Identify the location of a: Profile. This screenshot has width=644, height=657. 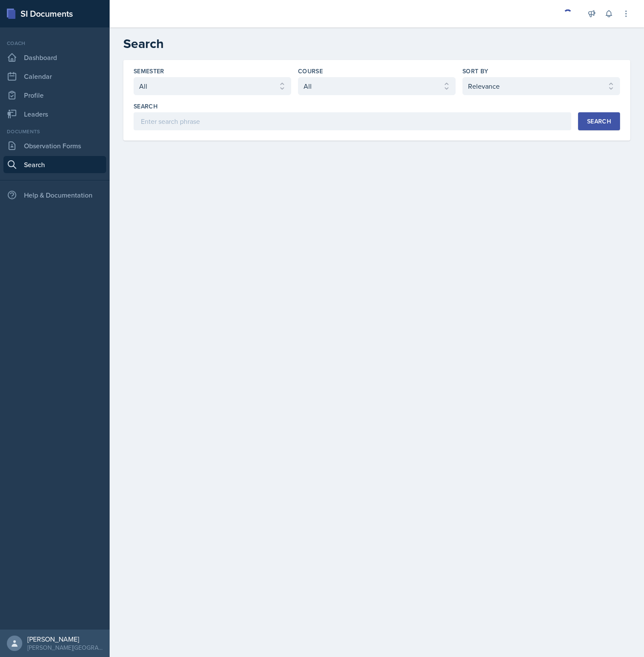
(55, 95).